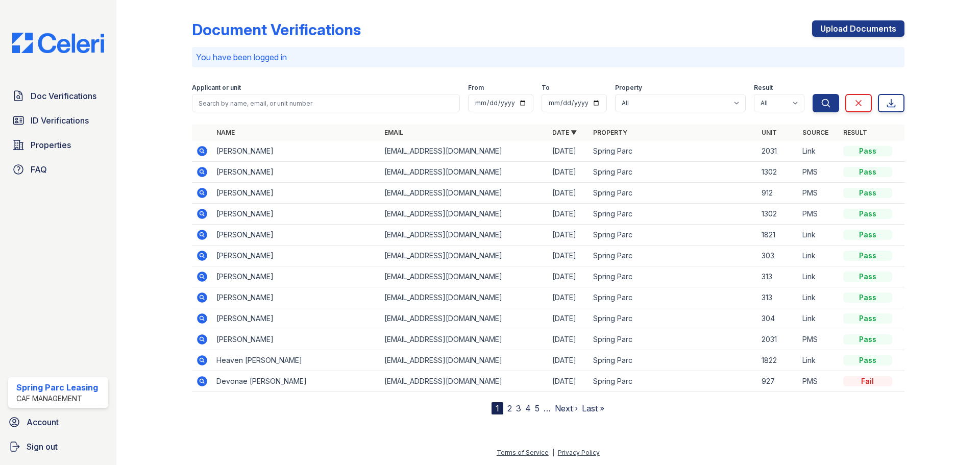  Describe the element at coordinates (326, 103) in the screenshot. I see `input: Search by name, email, or unit number` at that location.